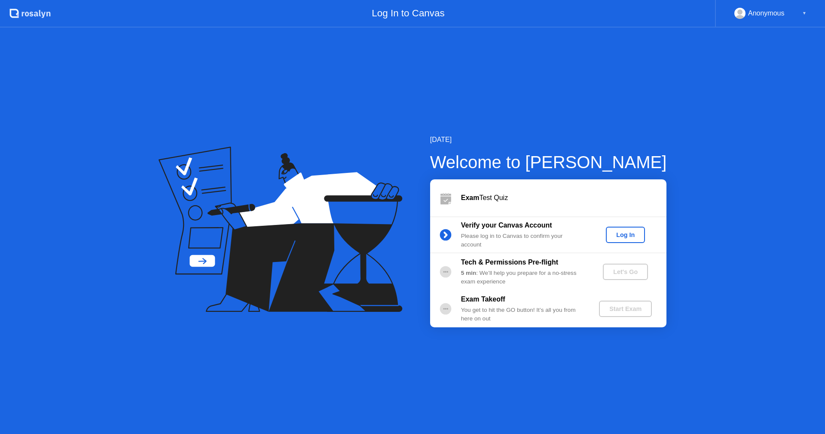 This screenshot has height=434, width=825. Describe the element at coordinates (523, 240) in the screenshot. I see `div: Please log in to Canvas to confirm your account` at that location.